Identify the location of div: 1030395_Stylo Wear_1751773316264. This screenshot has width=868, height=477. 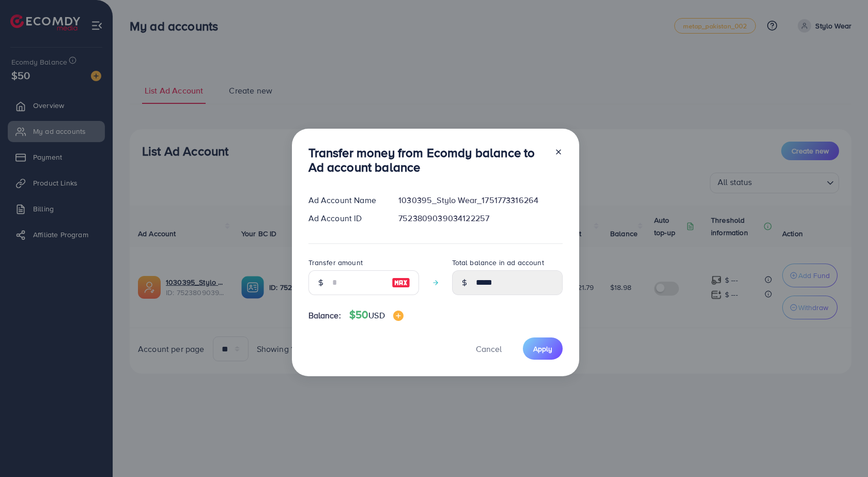
(480, 200).